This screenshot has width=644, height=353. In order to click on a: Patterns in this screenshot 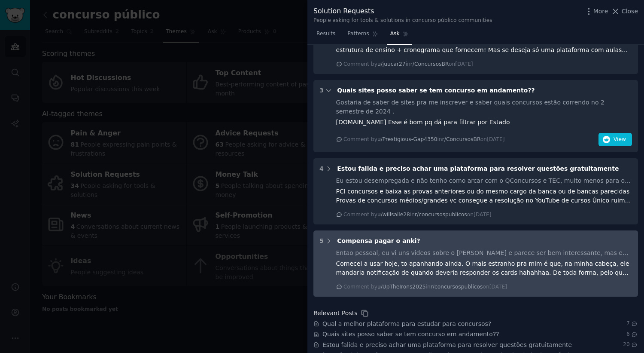, I will do `click(362, 36)`.